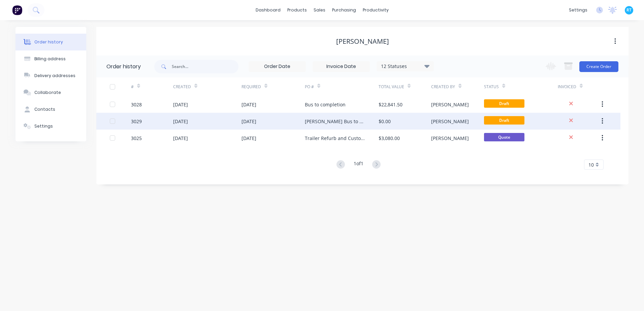 The height and width of the screenshot is (311, 644). What do you see at coordinates (51, 42) in the screenshot?
I see `button: Order history` at bounding box center [51, 42].